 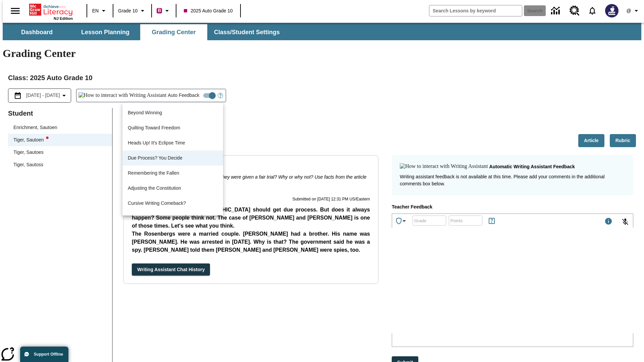 I want to click on p: Unclear and Off-Topic, so click(x=50, y=32).